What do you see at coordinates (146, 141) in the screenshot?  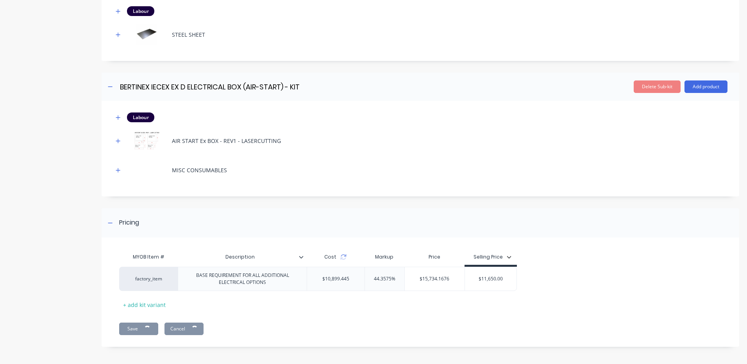 I see `img: AIR START Ex BOX - REV1 - LASERCUTTING` at bounding box center [146, 141].